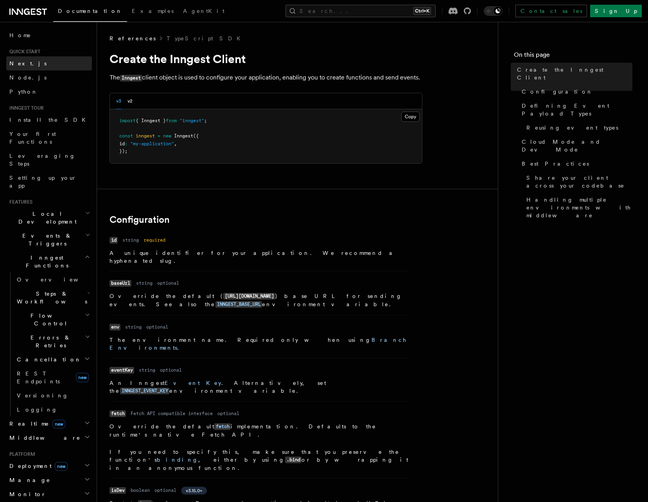 The width and height of the screenshot is (648, 502). What do you see at coordinates (32, 138) in the screenshot?
I see `span: Your first Functions` at bounding box center [32, 138].